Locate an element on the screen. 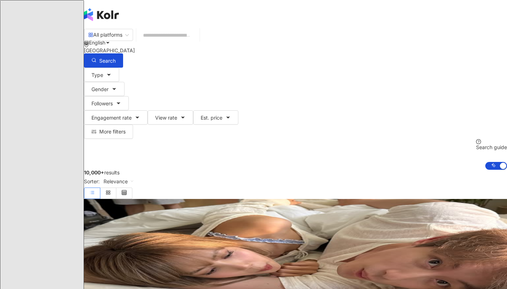 The height and width of the screenshot is (289, 507). span: Relevance is located at coordinates (119, 181).